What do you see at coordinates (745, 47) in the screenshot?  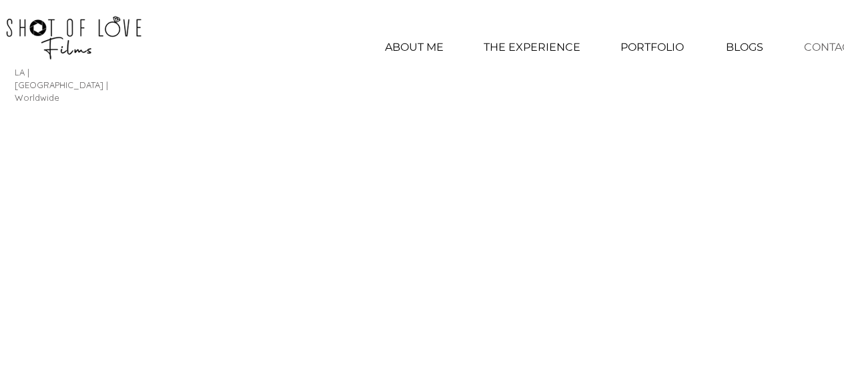 I see `a: BLOGS` at bounding box center [745, 47].